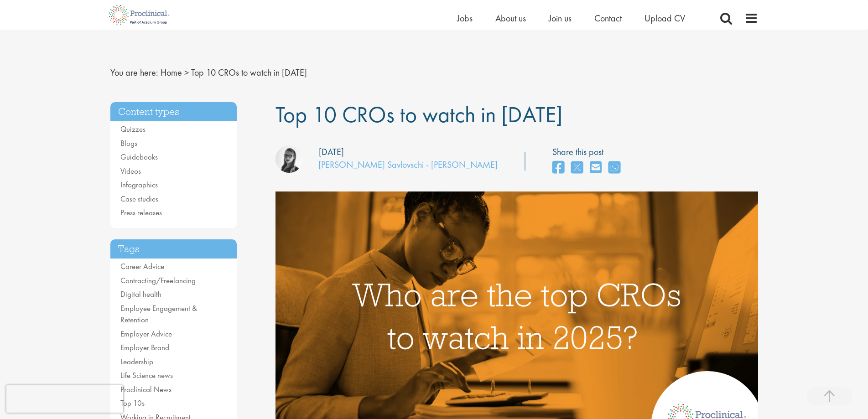 The height and width of the screenshot is (419, 868). What do you see at coordinates (132, 403) in the screenshot?
I see `a: Top 10s` at bounding box center [132, 403].